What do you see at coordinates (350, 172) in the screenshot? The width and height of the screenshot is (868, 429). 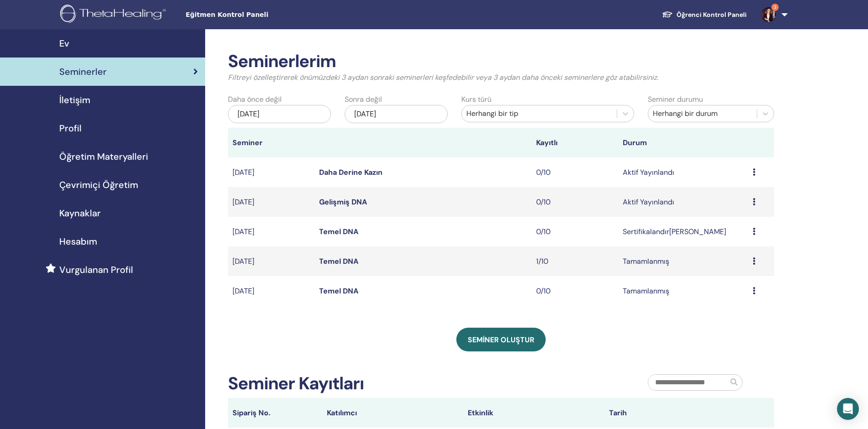 I see `a: Daha Derine Kazın` at bounding box center [350, 172].